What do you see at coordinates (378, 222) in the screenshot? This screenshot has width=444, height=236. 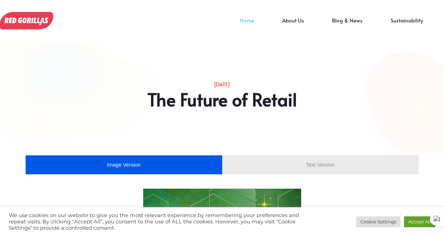 I see `a: Cookie Settings` at bounding box center [378, 222].